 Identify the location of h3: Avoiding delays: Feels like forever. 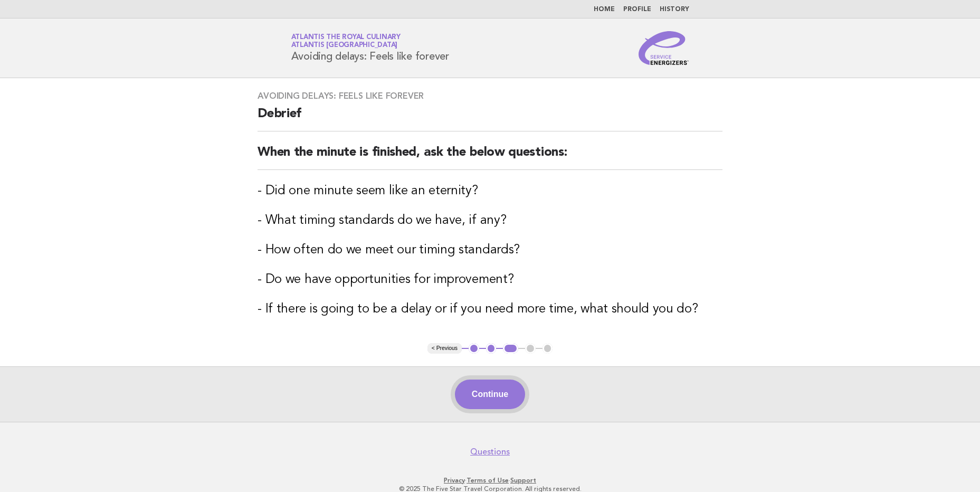
(490, 96).